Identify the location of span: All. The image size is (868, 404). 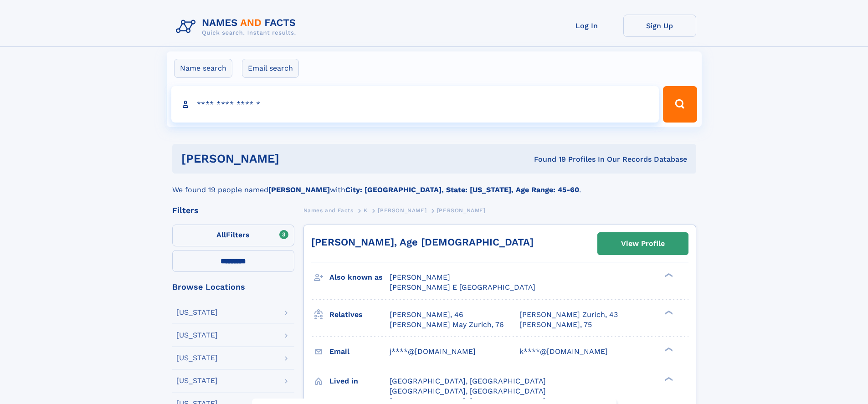
(221, 235).